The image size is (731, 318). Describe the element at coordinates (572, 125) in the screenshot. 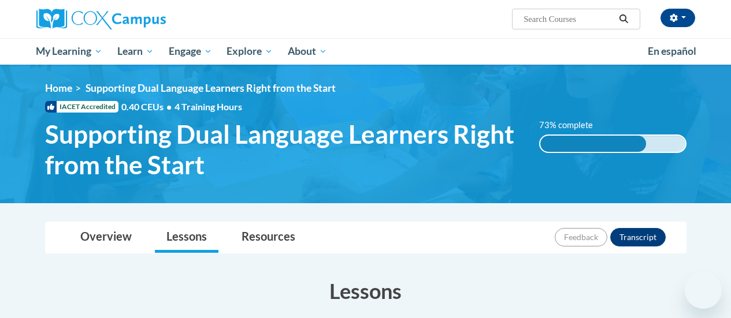

I see `label: 73% complete` at that location.